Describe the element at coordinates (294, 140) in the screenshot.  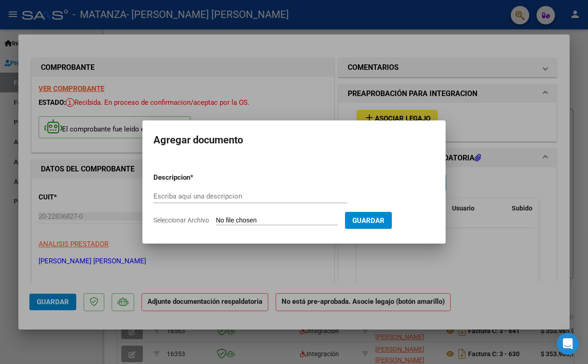
I see `h2: Agregar documento` at that location.